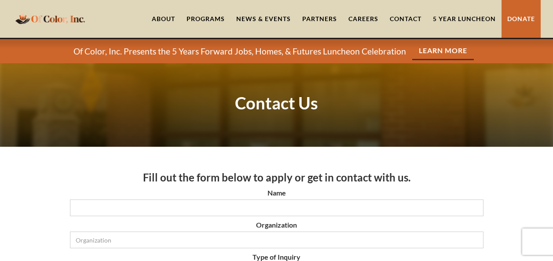  Describe the element at coordinates (277, 193) in the screenshot. I see `label: Name` at that location.